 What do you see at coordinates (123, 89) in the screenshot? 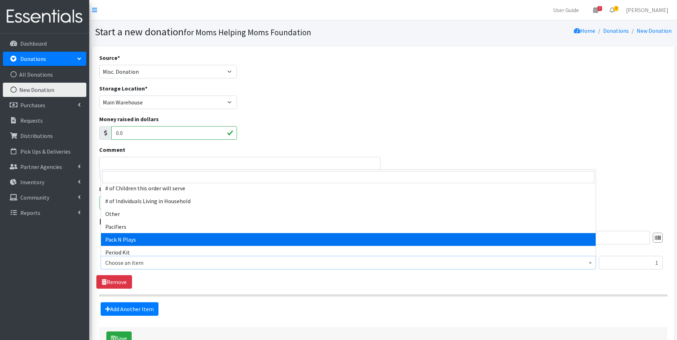
I see `label: Storage Location` at bounding box center [123, 89].